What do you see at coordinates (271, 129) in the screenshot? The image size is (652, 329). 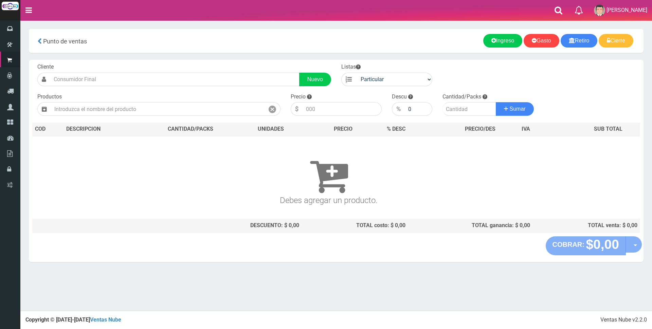 I see `th: UNIDADES` at bounding box center [271, 129].